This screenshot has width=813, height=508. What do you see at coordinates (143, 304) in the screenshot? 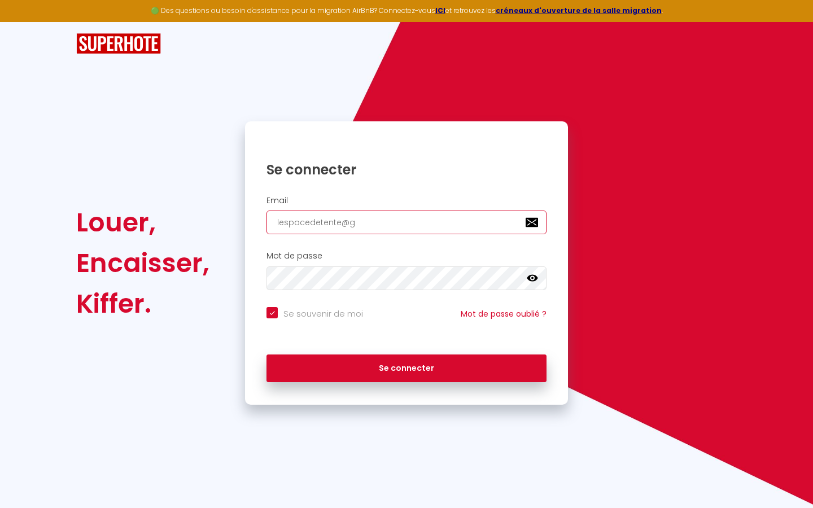
I see `div: Kiffer.` at bounding box center [143, 304].